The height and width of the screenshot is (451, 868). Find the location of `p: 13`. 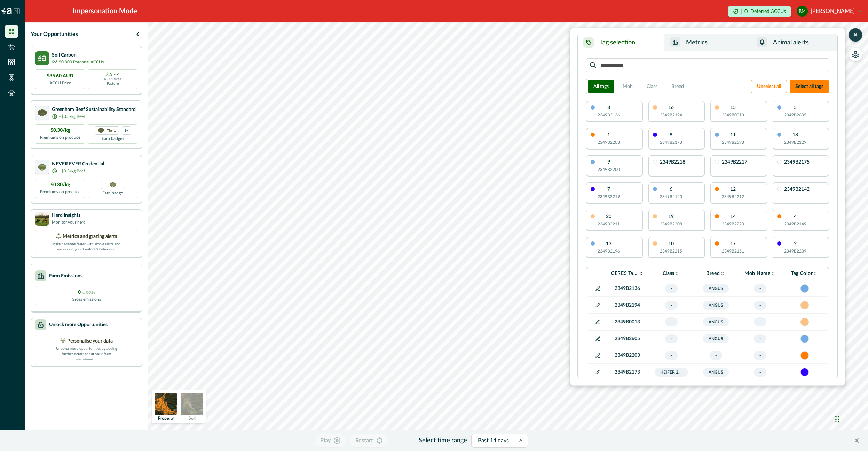

p: 13 is located at coordinates (609, 244).